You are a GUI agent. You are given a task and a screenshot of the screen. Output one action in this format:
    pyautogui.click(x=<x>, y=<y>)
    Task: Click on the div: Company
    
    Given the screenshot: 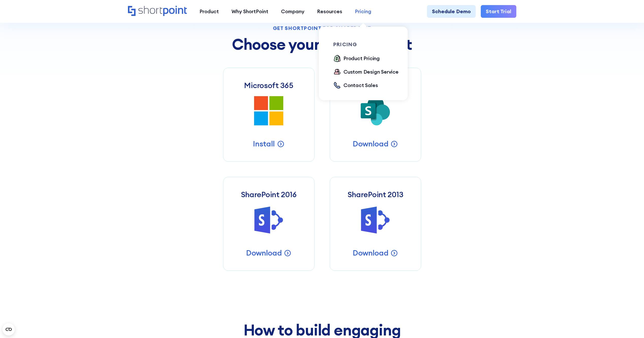 What is the action you would take?
    pyautogui.click(x=292, y=11)
    